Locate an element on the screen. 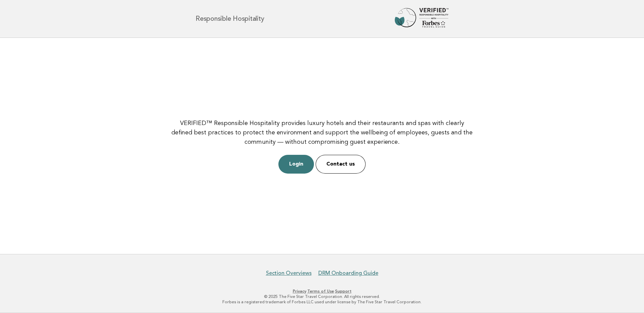  a: Privacy is located at coordinates (300, 291).